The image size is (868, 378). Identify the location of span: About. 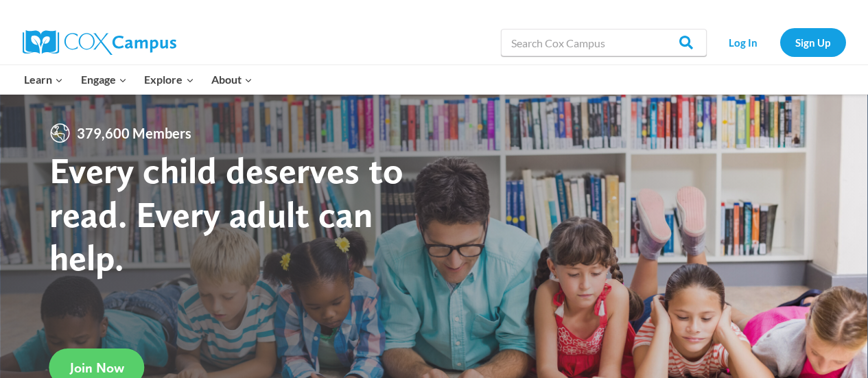
(232, 80).